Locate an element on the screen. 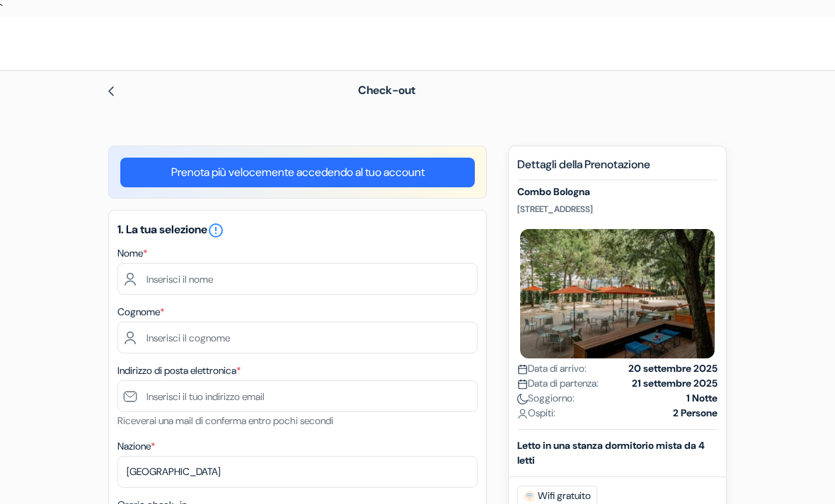  input: Inserisci il cognome is located at coordinates (297, 338).